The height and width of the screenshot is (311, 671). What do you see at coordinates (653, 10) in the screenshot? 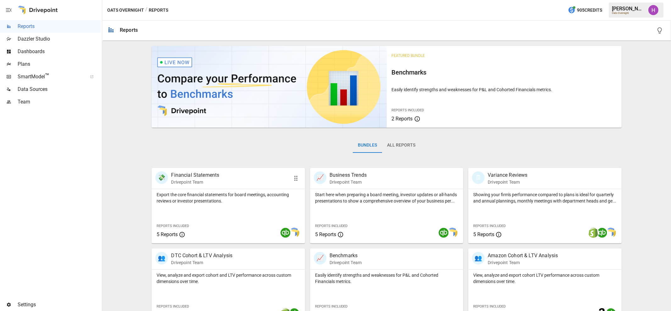
I see `img: Harry Antonio` at bounding box center [653, 10].